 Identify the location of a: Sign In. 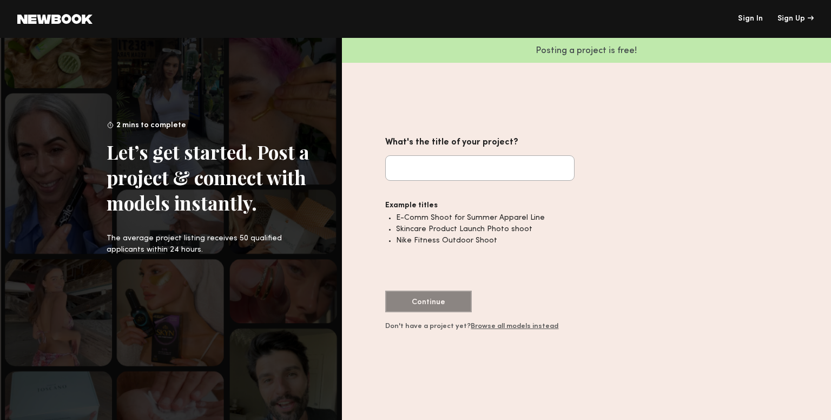
(750, 19).